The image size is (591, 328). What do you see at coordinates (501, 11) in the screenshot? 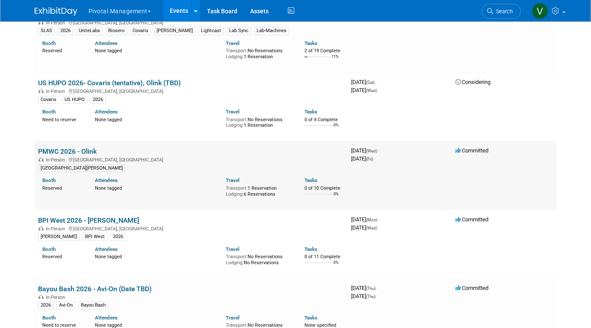
I see `a: Search` at bounding box center [501, 11].